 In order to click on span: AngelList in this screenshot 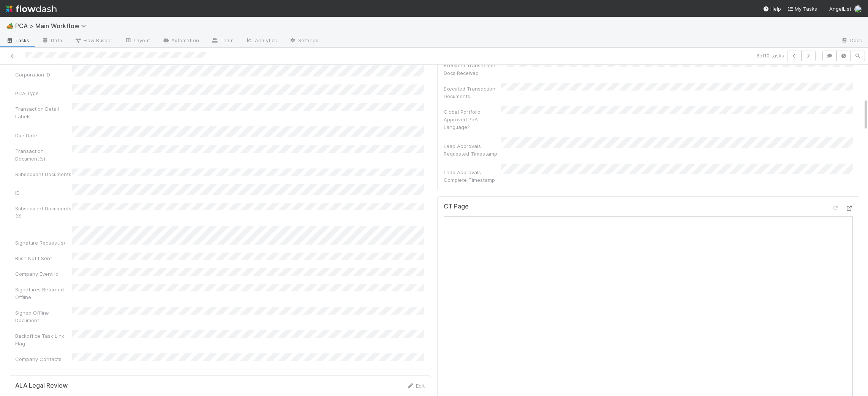, I will do `click(840, 9)`.